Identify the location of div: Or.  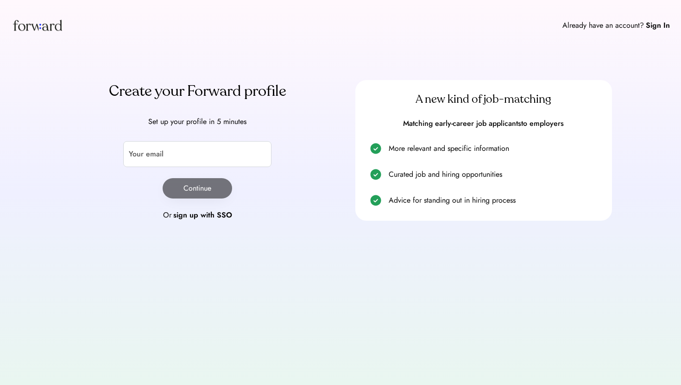
(167, 215).